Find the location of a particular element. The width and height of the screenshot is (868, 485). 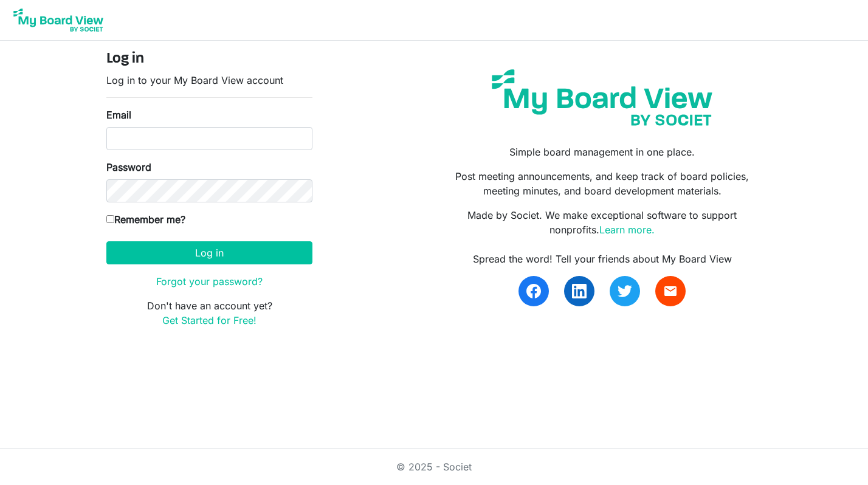

p: Made by Societ. We make exceptional software to support nonprofits. is located at coordinates (602, 222).